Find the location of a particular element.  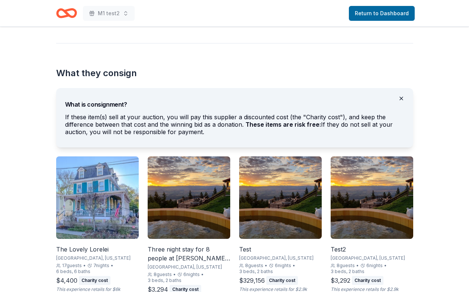

div: $329,156 is located at coordinates (252, 281).